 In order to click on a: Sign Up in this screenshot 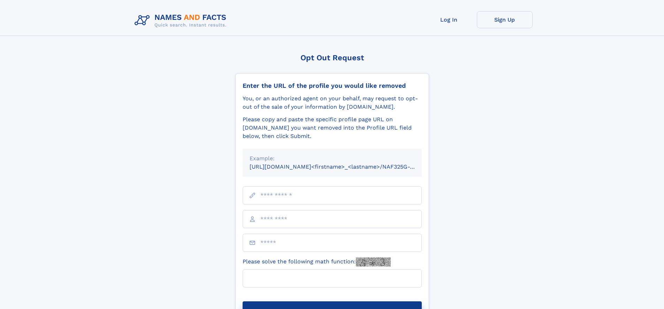, I will do `click(505, 20)`.